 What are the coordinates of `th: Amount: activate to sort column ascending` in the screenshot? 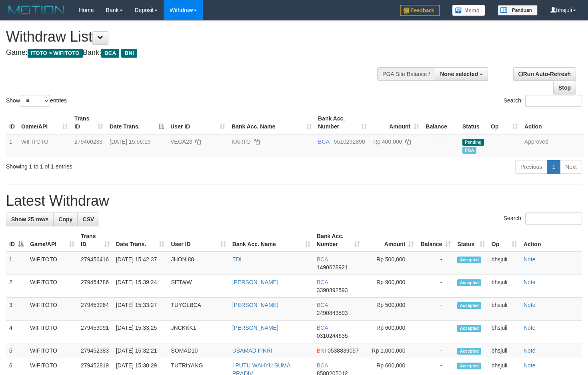 It's located at (396, 123).